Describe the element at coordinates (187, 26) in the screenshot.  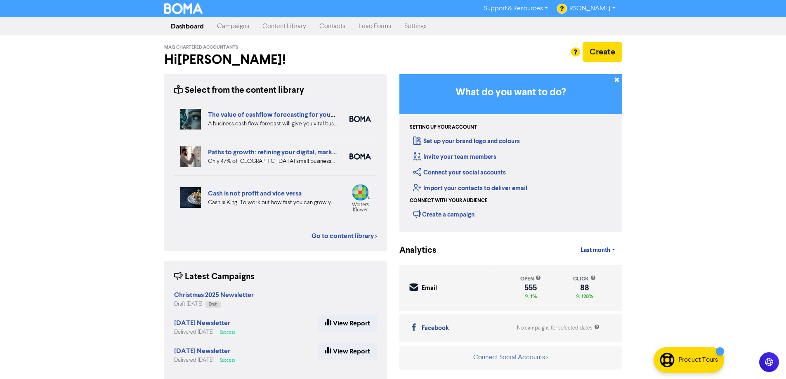
I see `a: Dashboard` at that location.